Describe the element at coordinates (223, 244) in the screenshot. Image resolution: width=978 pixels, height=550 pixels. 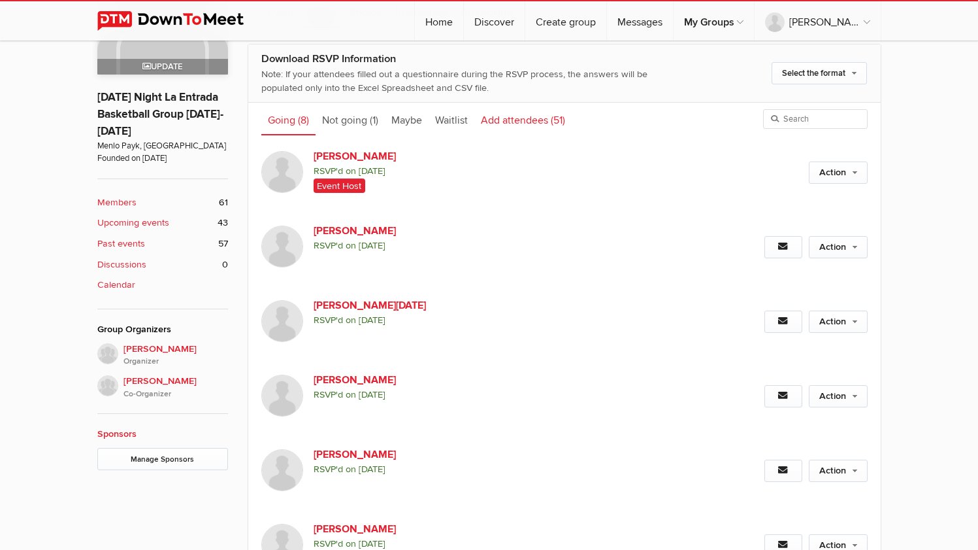
I see `span: 57` at that location.